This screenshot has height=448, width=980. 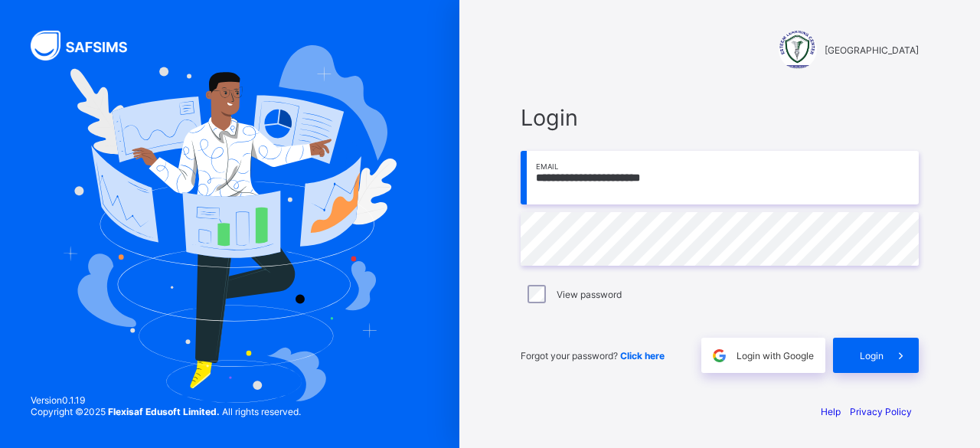 I want to click on span: Copyright © 2025 All rights reserved., so click(x=165, y=411).